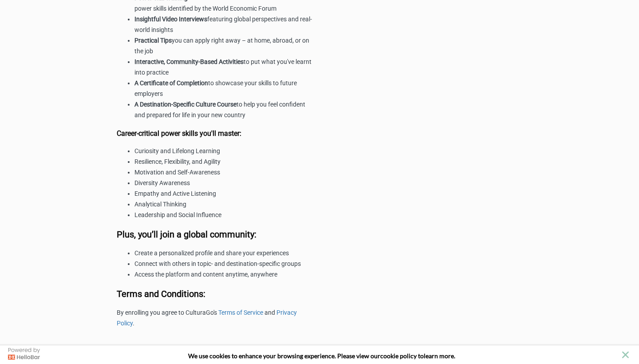  Describe the element at coordinates (398, 355) in the screenshot. I see `span: cookie policy` at that location.